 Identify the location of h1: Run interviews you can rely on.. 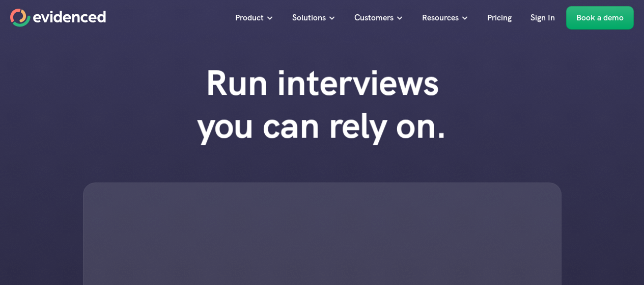
(322, 104).